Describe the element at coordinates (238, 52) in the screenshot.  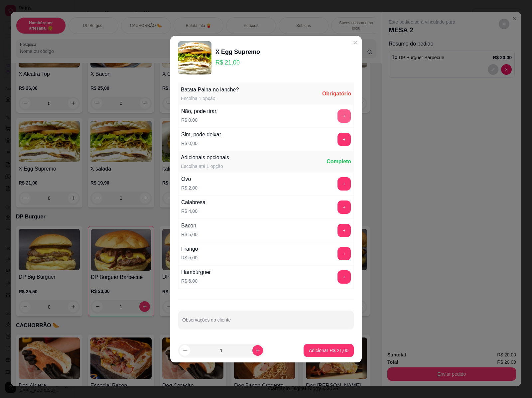
I see `div: X Egg Supremo` at that location.